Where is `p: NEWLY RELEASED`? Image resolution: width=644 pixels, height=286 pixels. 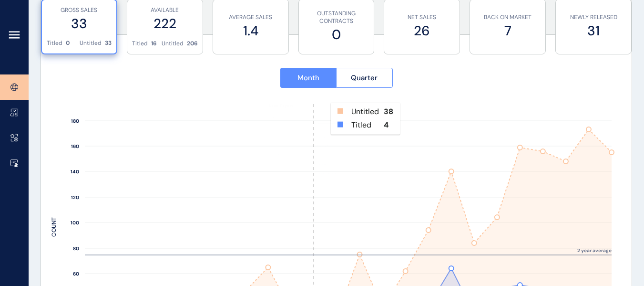
p: NEWLY RELEASED is located at coordinates (593, 17).